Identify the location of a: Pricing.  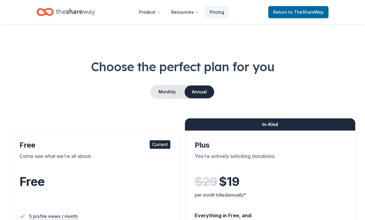
(217, 12).